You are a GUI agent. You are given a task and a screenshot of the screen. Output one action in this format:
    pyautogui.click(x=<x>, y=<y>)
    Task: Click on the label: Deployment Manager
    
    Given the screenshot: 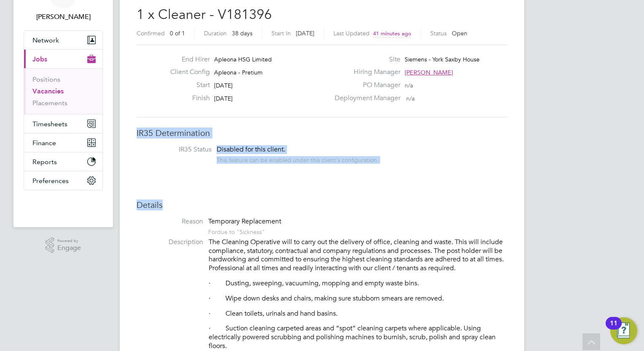 What is the action you would take?
    pyautogui.click(x=365, y=98)
    